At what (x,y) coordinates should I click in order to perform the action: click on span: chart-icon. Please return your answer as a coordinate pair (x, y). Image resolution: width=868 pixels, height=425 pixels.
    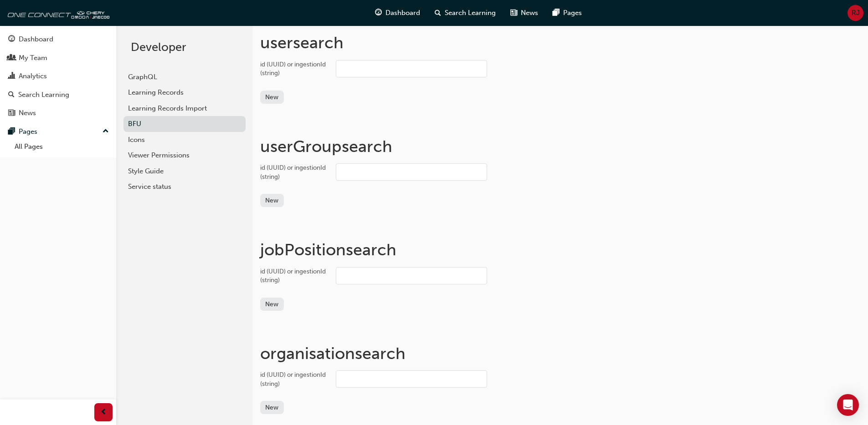
    Looking at the image, I should click on (12, 76).